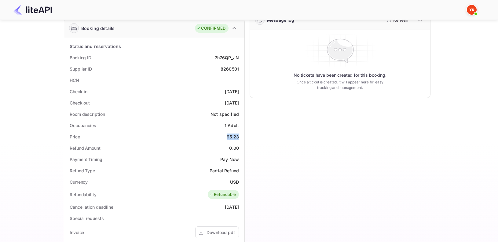 Image resolution: width=498 pixels, height=242 pixels. What do you see at coordinates (227, 57) in the screenshot?
I see `div: 7h76QP_JN` at bounding box center [227, 57].